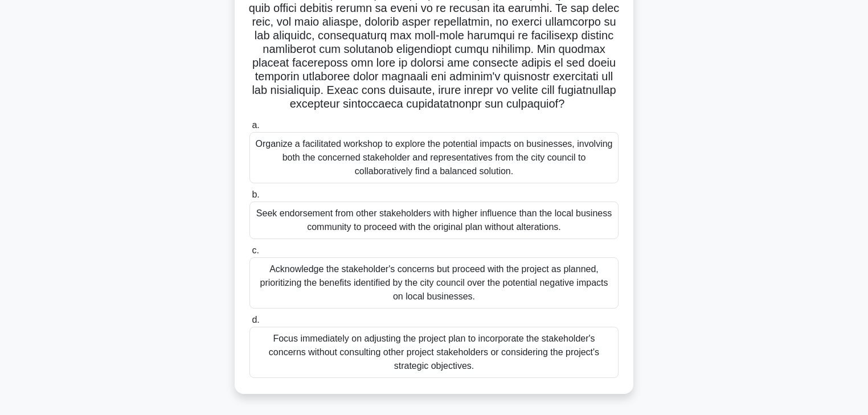 The height and width of the screenshot is (415, 868). Describe the element at coordinates (255, 250) in the screenshot. I see `span: c.` at that location.